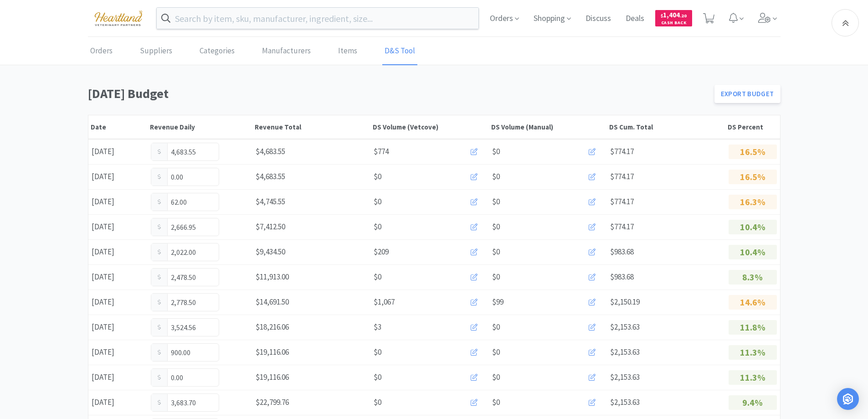 Image resolution: width=868 pixels, height=419 pixels. Describe the element at coordinates (753, 126) in the screenshot. I see `div: DS Percent` at that location.